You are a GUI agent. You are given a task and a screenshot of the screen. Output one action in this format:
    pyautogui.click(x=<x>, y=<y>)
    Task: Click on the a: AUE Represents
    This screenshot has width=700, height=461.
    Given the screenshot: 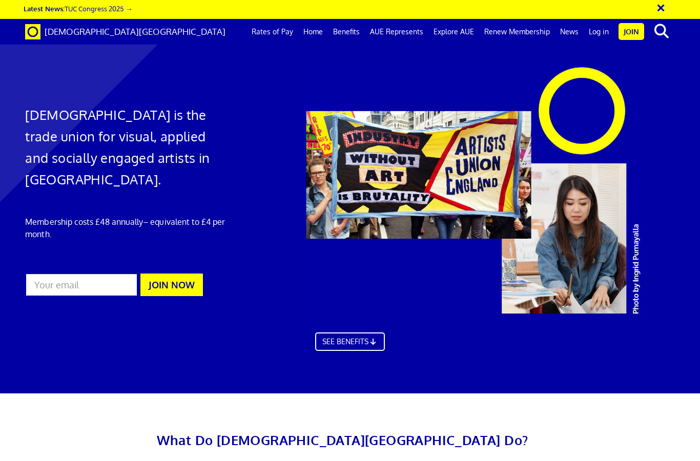 What is the action you would take?
    pyautogui.click(x=397, y=32)
    